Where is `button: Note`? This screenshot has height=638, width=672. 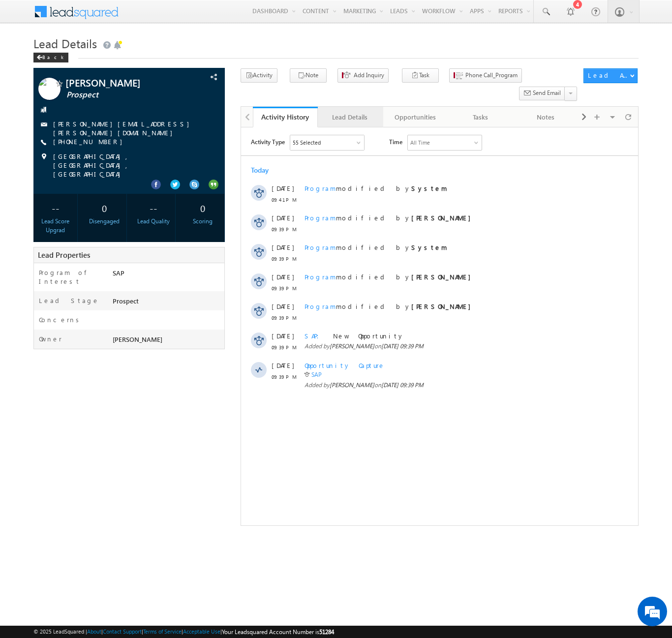
button: Note is located at coordinates (308, 75).